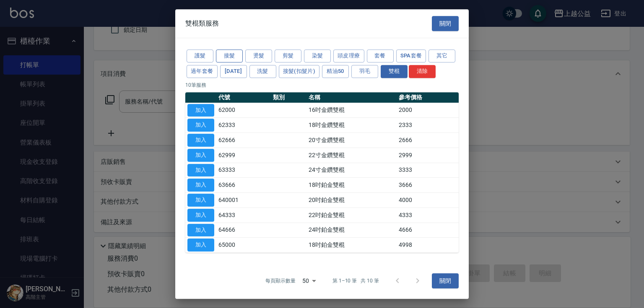  I want to click on button: 頭皮理療, so click(349, 56).